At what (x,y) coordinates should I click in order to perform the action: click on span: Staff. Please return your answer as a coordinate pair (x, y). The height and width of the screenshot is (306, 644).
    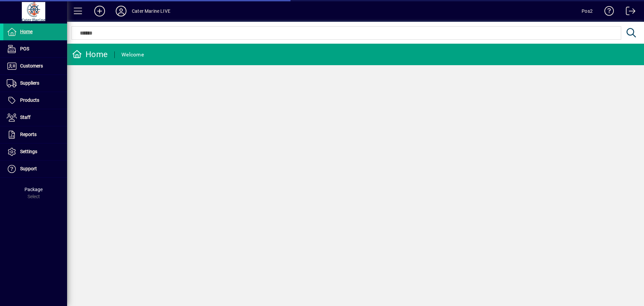
    Looking at the image, I should click on (25, 117).